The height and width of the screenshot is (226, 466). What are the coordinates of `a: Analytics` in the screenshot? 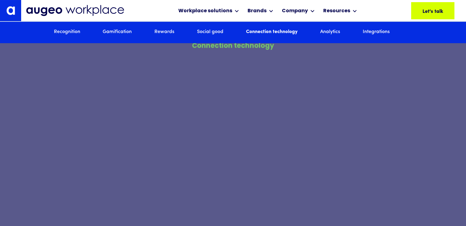 It's located at (330, 32).